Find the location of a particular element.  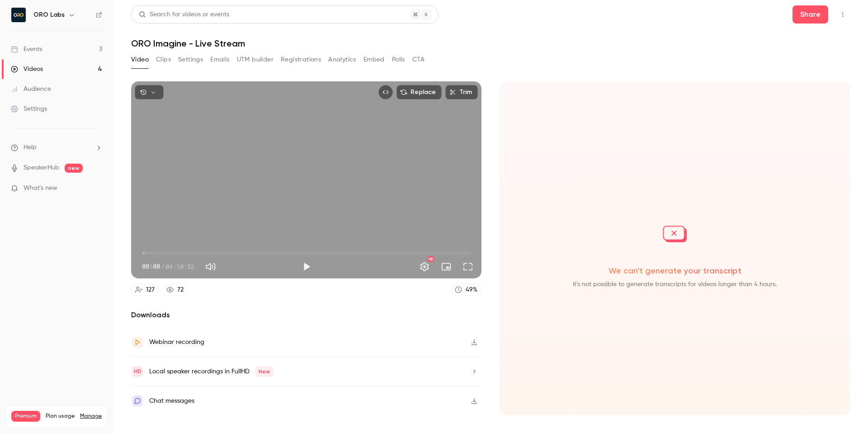

h2: Downloads is located at coordinates (306, 315).